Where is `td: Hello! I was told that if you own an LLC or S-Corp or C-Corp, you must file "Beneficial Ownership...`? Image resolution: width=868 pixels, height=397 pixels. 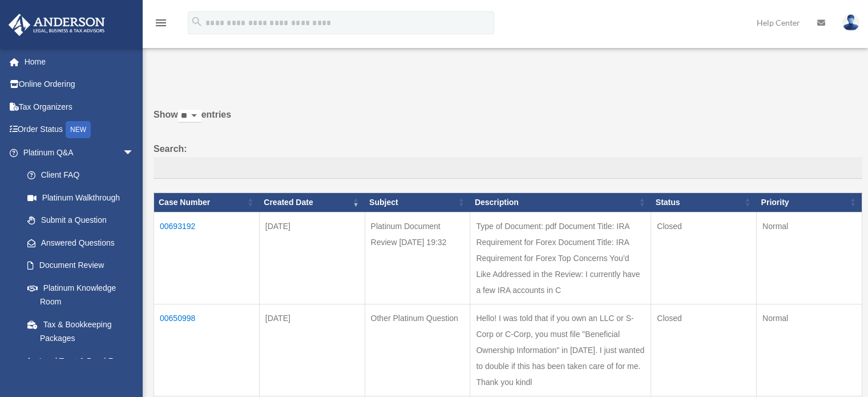 td: Hello! I was told that if you own an LLC or S-Corp or C-Corp, you must file "Beneficial Ownership... is located at coordinates (560, 350).